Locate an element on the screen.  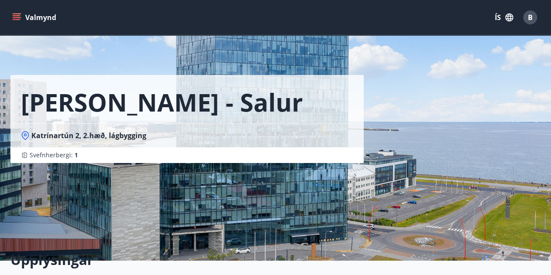
h2: Upplýsingar is located at coordinates (185, 260).